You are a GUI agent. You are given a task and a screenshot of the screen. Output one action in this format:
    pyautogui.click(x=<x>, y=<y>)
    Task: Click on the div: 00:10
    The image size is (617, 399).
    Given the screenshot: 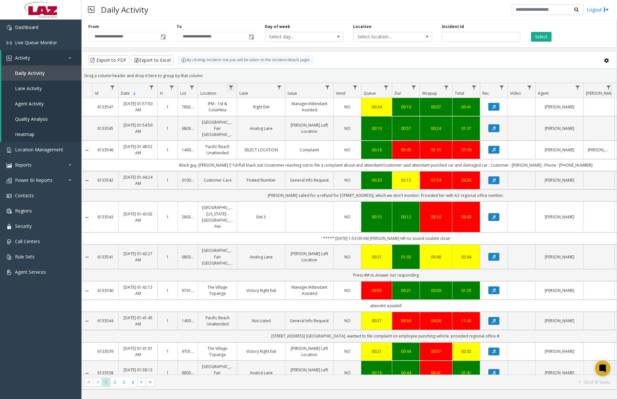 What is the action you would take?
    pyautogui.click(x=406, y=107)
    